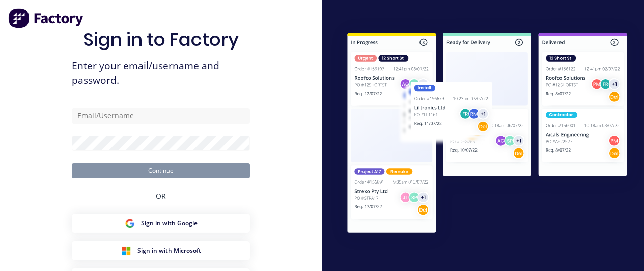 This screenshot has height=271, width=644. I want to click on img: Factory, so click(47, 18).